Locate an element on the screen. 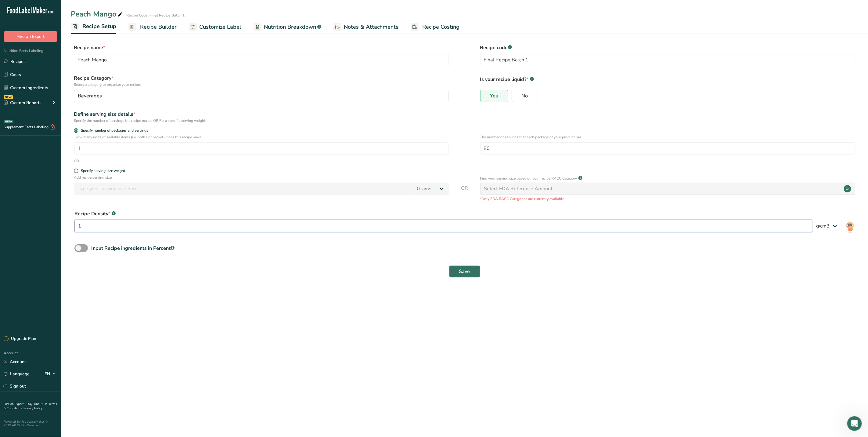  a: Language is located at coordinates (17, 374).